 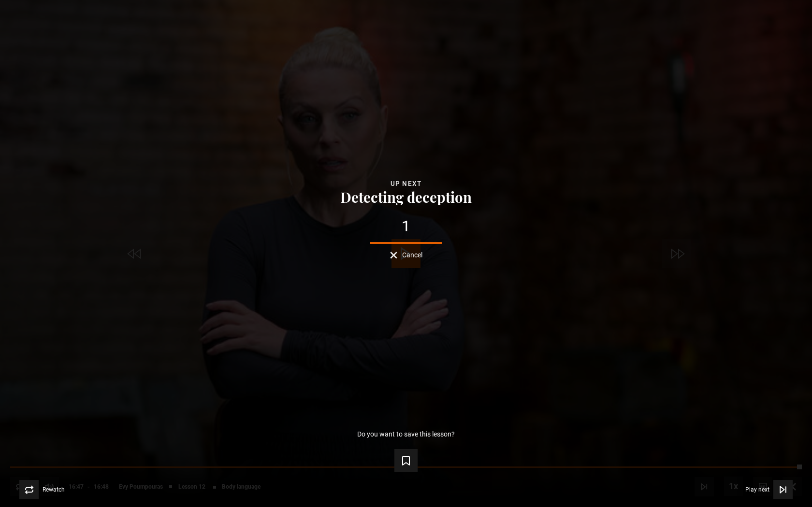 I want to click on span: Cancel, so click(x=412, y=255).